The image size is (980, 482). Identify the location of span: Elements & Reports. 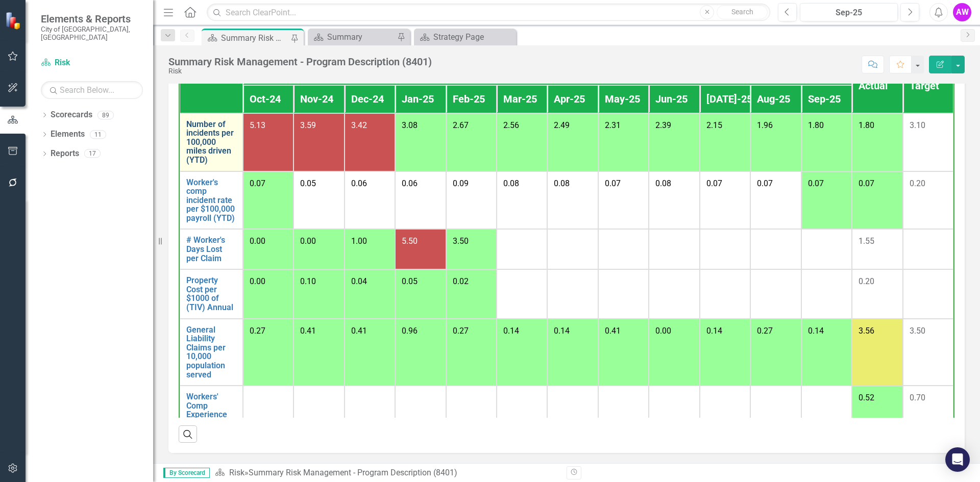
(92, 19).